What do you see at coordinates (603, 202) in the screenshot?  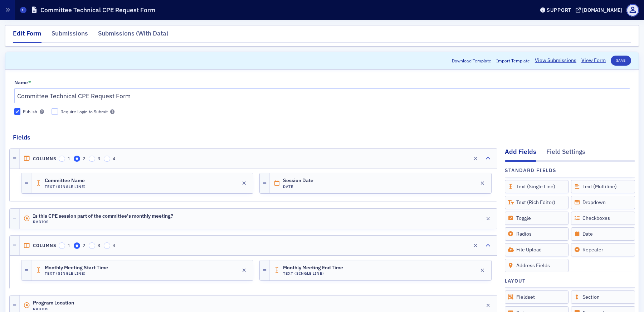 I see `div: Dropdown` at bounding box center [603, 202].